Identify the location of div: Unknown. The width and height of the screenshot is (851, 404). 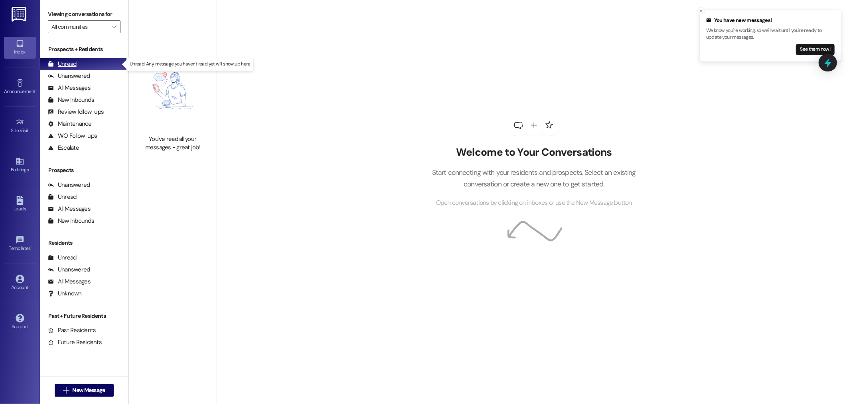
(65, 293).